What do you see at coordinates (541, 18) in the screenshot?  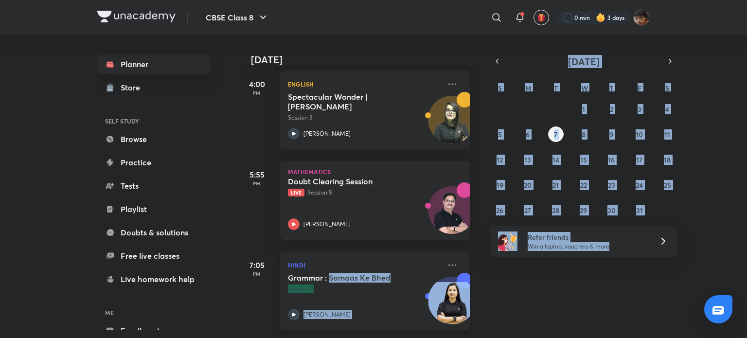 I see `button: avatar` at bounding box center [541, 18].